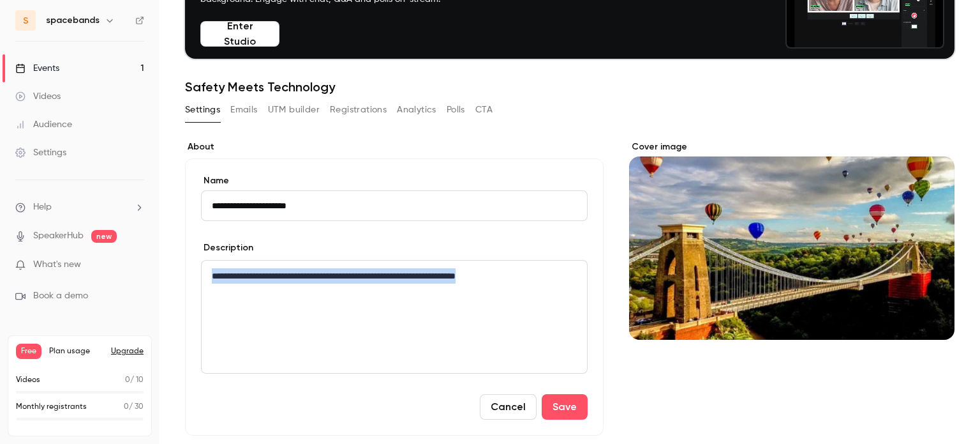 This screenshot has width=980, height=444. Describe the element at coordinates (28, 380) in the screenshot. I see `p: Videos` at that location.